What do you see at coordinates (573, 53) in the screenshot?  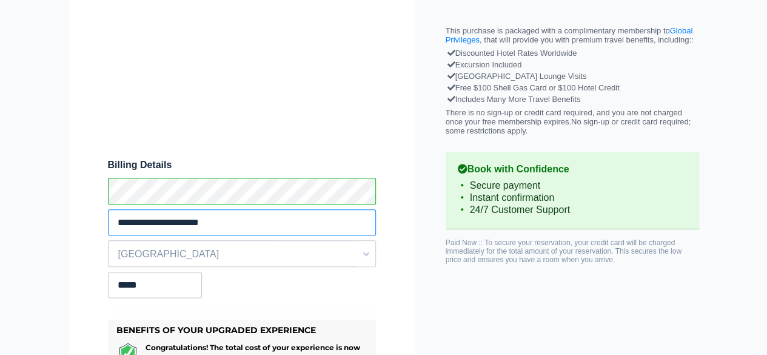 I see `div: Discounted Hotel Rates Worldwide` at bounding box center [573, 53].